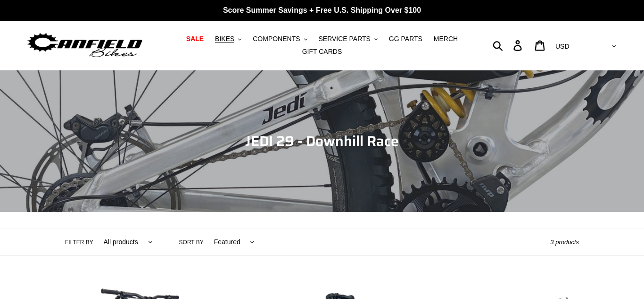 This screenshot has height=299, width=644. I want to click on a: MERCH, so click(446, 39).